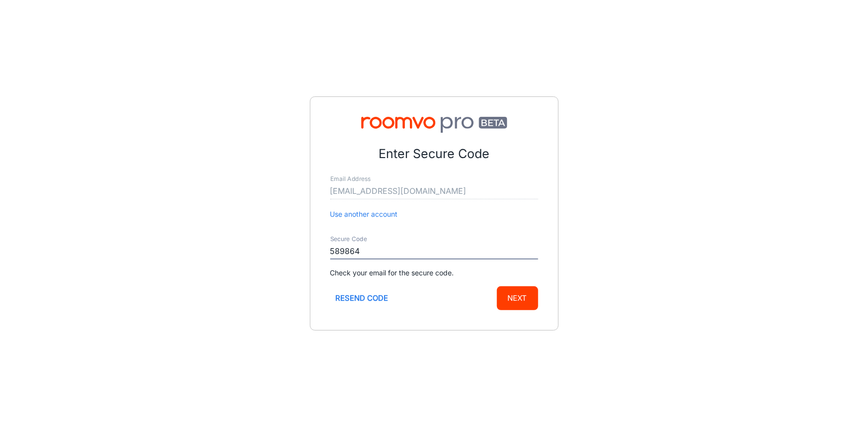  Describe the element at coordinates (434, 252) in the screenshot. I see `input: Enter secure code` at that location.